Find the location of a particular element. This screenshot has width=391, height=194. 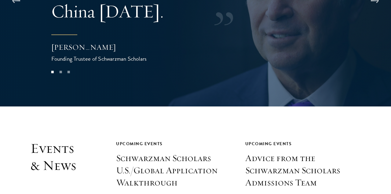

div: Founding Trustee of Schwarzman Scholars is located at coordinates (112, 59).